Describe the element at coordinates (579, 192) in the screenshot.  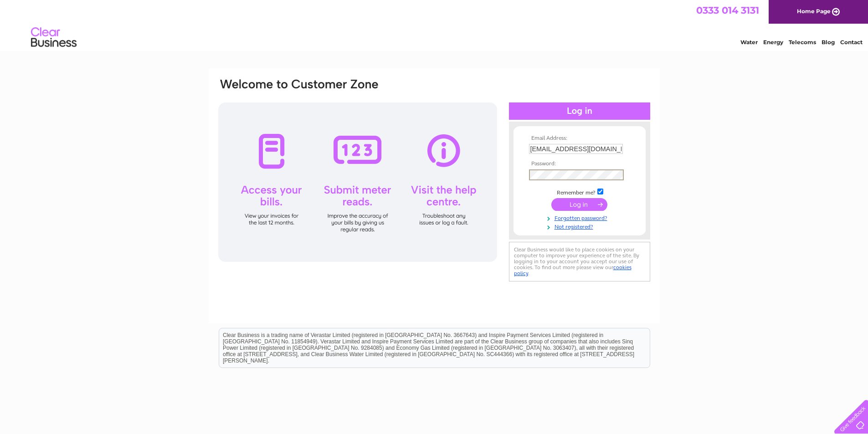
I see `td: Remember me?` at that location.